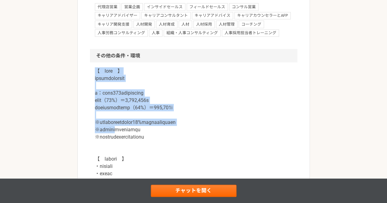 This screenshot has width=387, height=203. Describe the element at coordinates (113, 24) in the screenshot. I see `span: キャリア開発支援` at that location.